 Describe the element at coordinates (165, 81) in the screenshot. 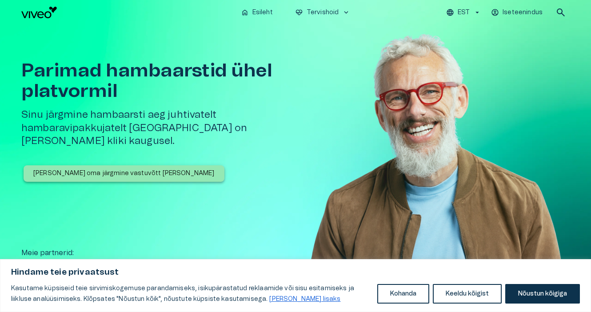

I see `h1: Parimad hambaarstid ühel platvormil` at that location.